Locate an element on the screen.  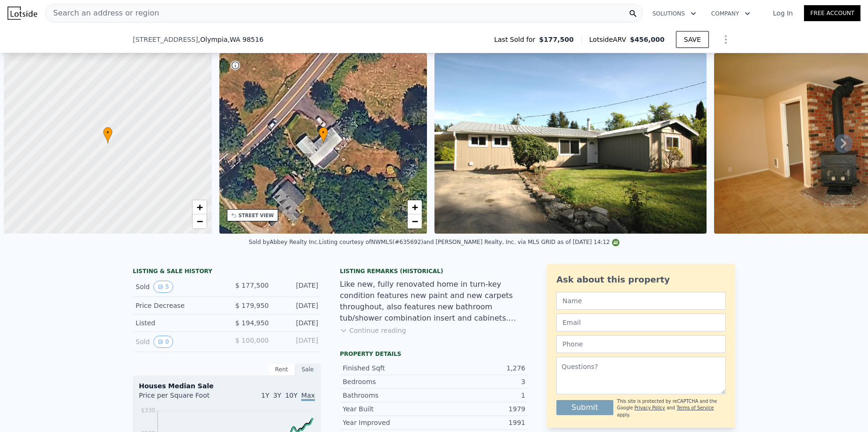
img: NWMLS Logo is located at coordinates (616, 243).